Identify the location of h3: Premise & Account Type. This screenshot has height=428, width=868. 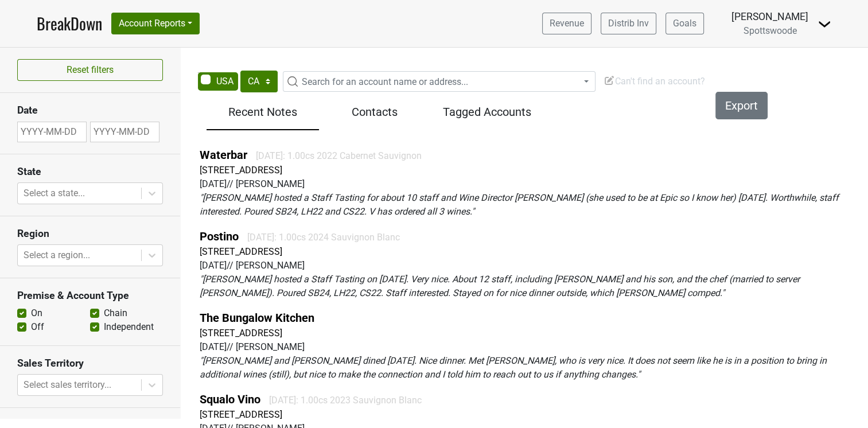
(90, 295).